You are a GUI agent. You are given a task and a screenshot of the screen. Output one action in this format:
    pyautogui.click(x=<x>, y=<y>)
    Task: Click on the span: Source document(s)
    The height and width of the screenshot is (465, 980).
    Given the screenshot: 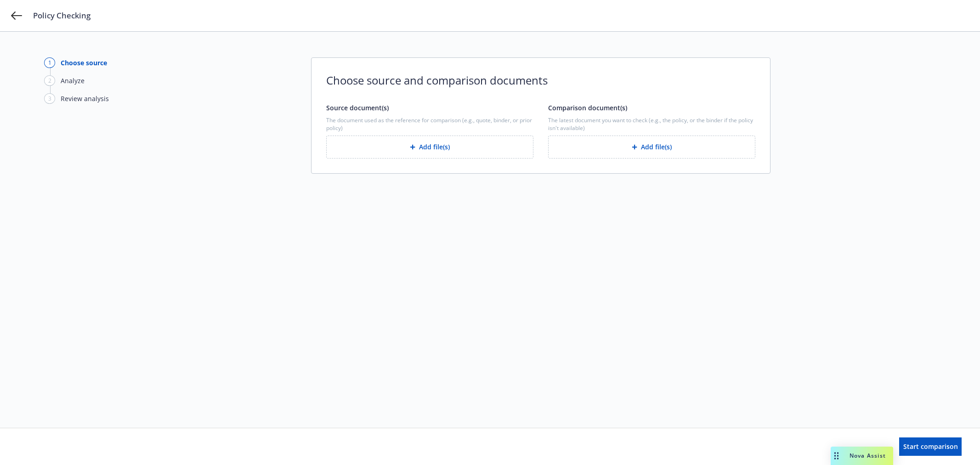 What is the action you would take?
    pyautogui.click(x=357, y=108)
    